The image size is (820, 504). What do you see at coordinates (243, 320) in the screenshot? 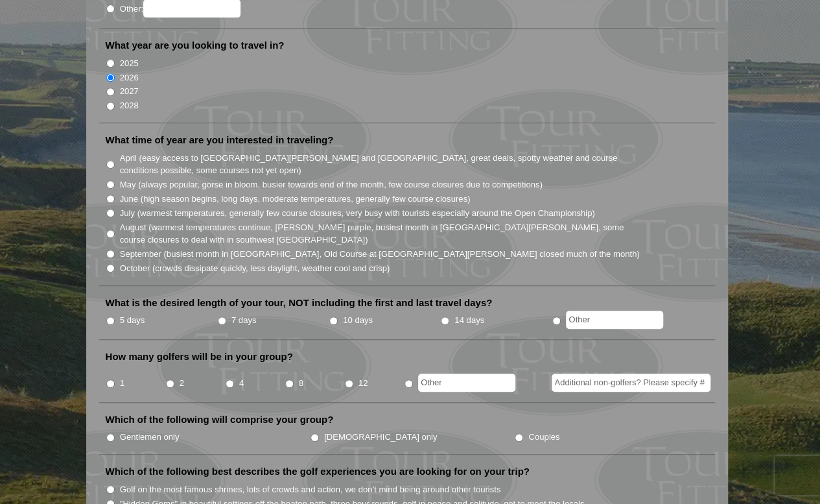
I see `label: 7 days` at bounding box center [243, 320].